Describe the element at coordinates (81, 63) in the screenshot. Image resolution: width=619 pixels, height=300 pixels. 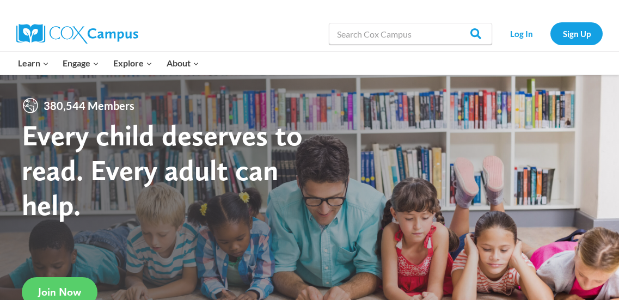
I see `span: Engage` at that location.